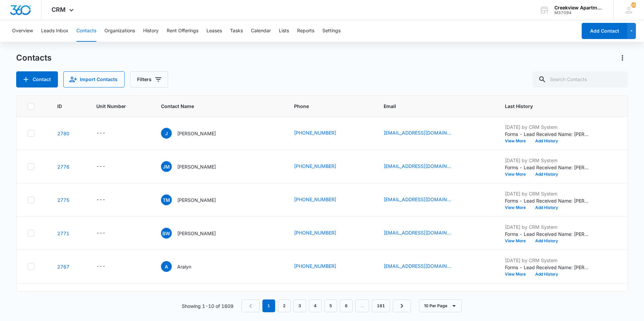  I want to click on button: 10 Per Page, so click(440, 306).